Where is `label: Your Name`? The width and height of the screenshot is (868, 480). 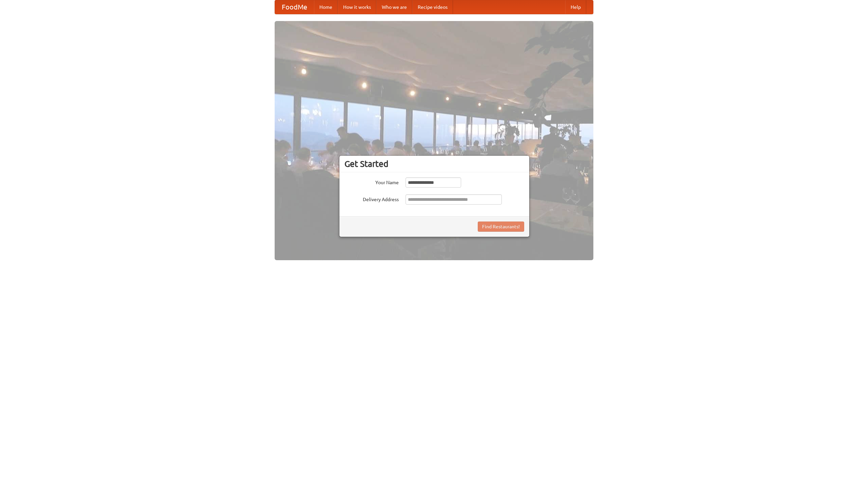 label: Your Name is located at coordinates (371, 182).